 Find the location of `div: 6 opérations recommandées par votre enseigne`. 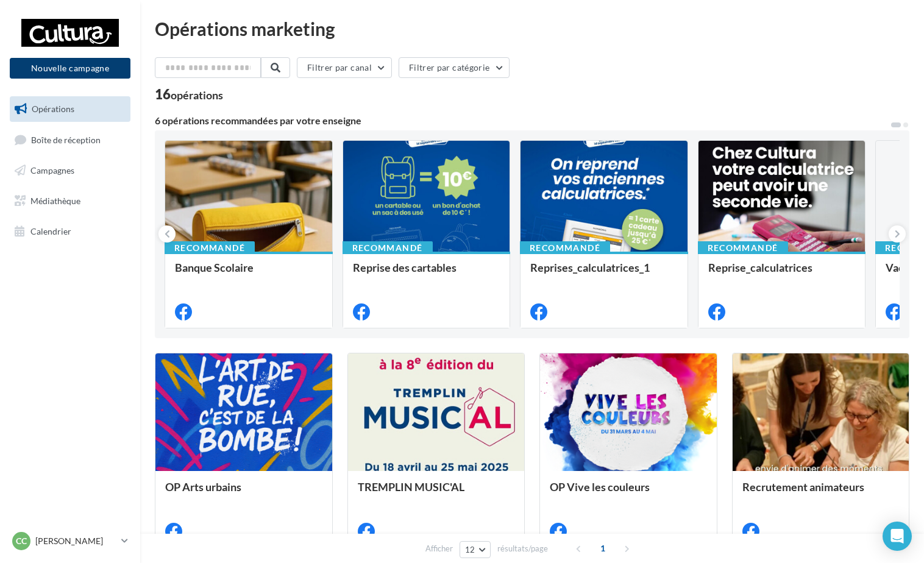

div: 6 opérations recommandées par votre enseigne is located at coordinates (522, 121).